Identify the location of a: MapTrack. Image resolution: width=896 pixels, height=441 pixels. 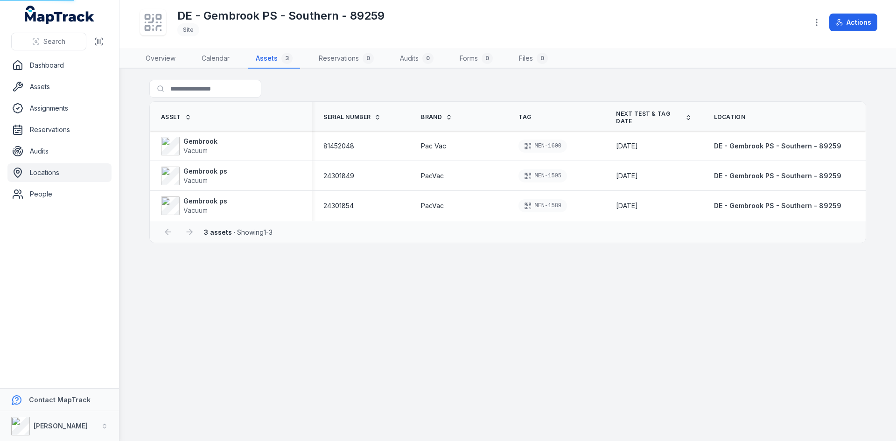
(60, 15).